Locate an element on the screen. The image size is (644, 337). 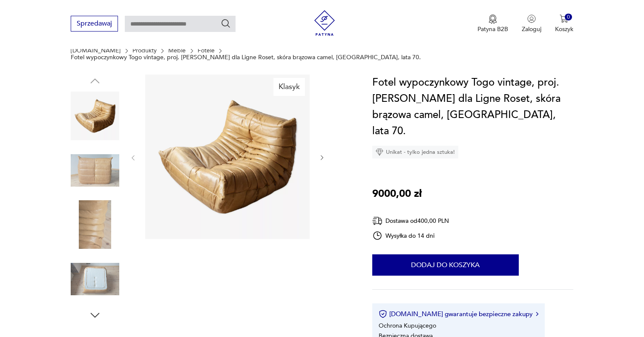
div: Dostawa od 400,00 PLN is located at coordinates (411, 221).